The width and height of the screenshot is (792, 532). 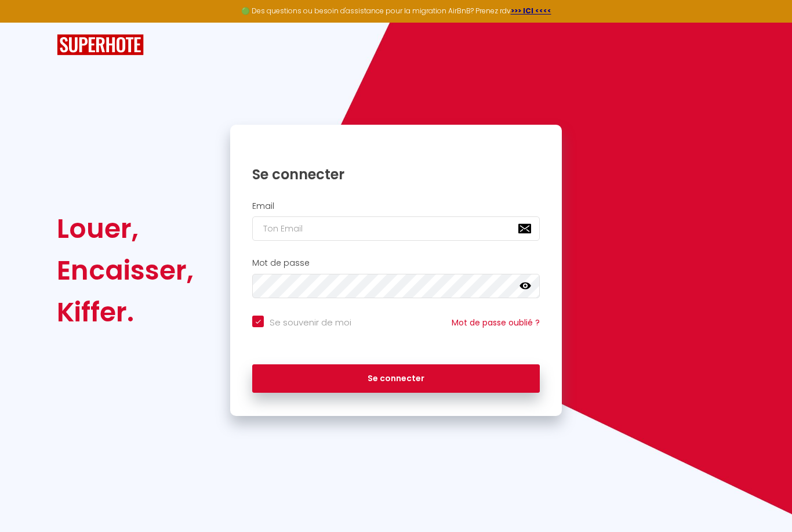 What do you see at coordinates (531, 11) in the screenshot?
I see `strong: >>> ICI <<<<` at bounding box center [531, 11].